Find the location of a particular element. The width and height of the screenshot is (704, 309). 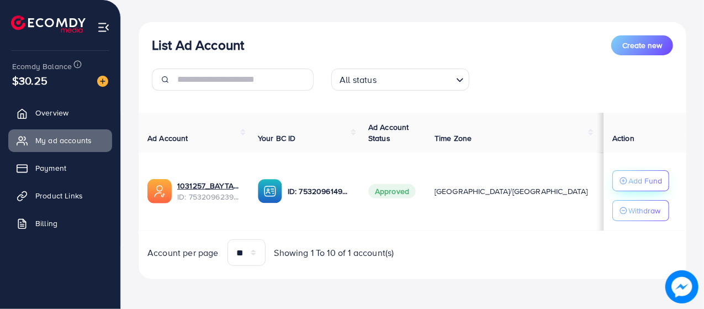

span: Ecomdy Balance is located at coordinates (42, 66).